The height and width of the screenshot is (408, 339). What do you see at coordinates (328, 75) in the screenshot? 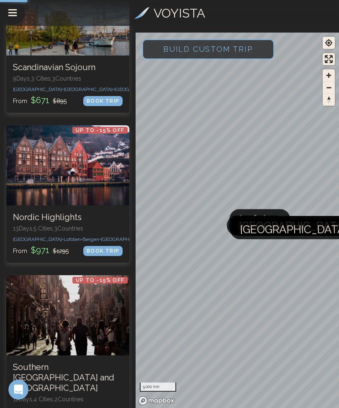
I see `span: Zoom in` at bounding box center [328, 75].